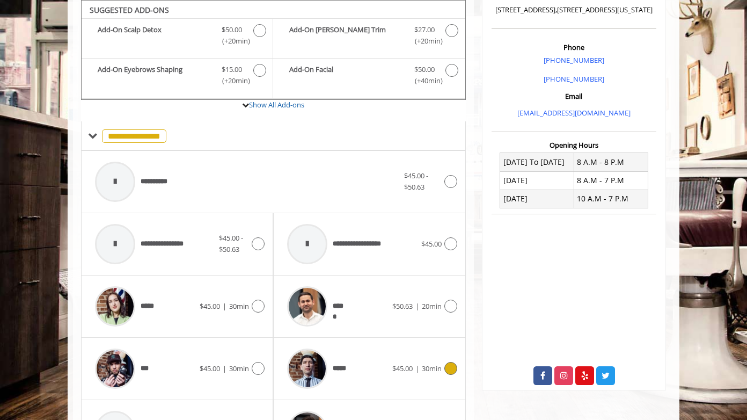  I want to click on span: $50.63, so click(403, 306).